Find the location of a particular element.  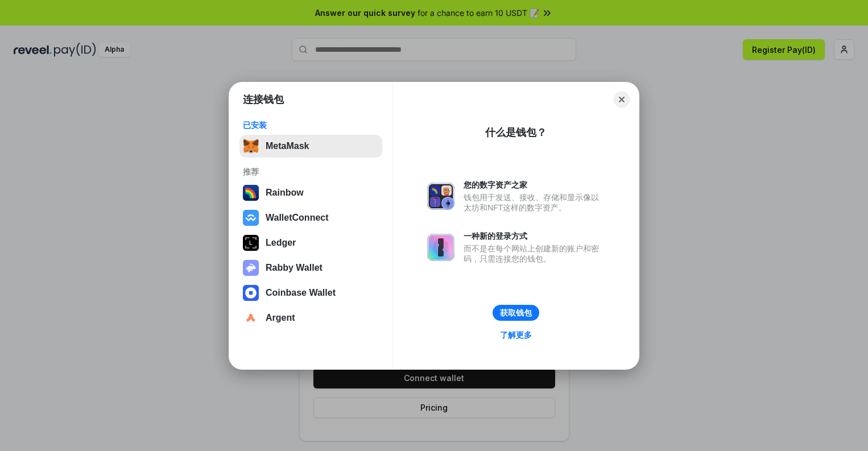

div: MetaMask is located at coordinates (287, 146).